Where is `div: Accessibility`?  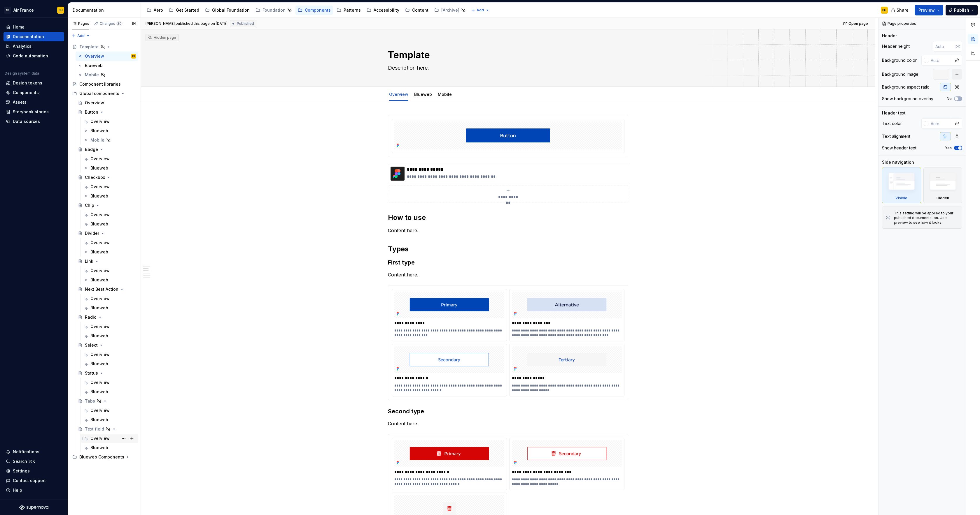 div: Accessibility is located at coordinates (386, 11).